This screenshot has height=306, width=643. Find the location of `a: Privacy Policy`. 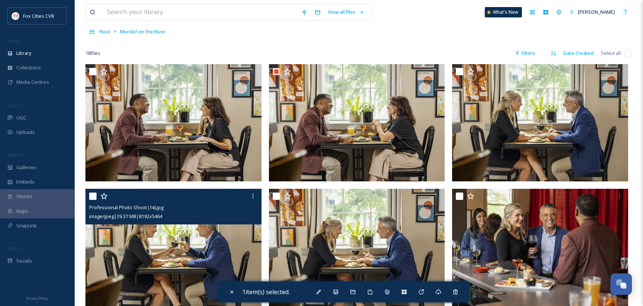

a: Privacy Policy is located at coordinates (37, 298).